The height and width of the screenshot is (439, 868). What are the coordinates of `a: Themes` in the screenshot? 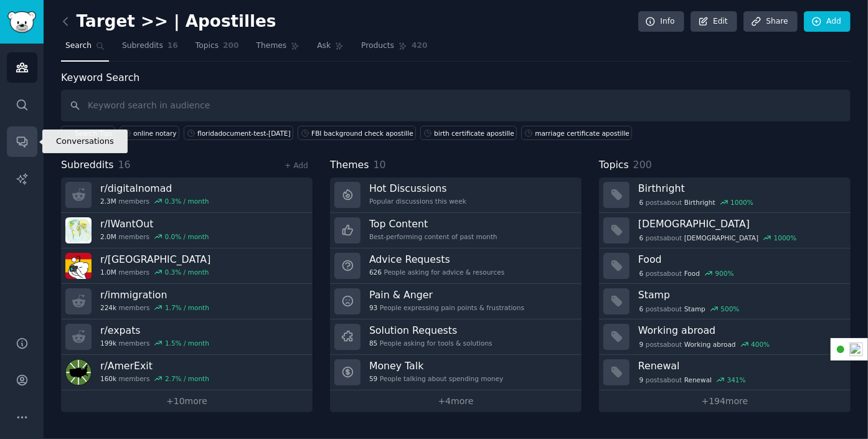 It's located at (278, 49).